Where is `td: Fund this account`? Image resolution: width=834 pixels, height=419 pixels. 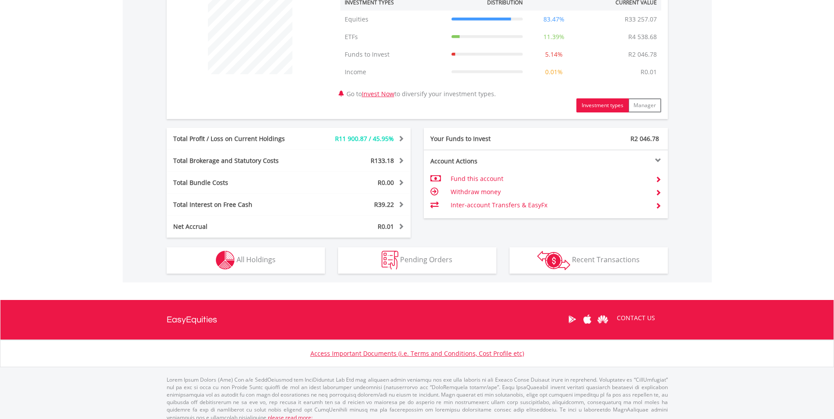 td: Fund this account is located at coordinates (549, 179).